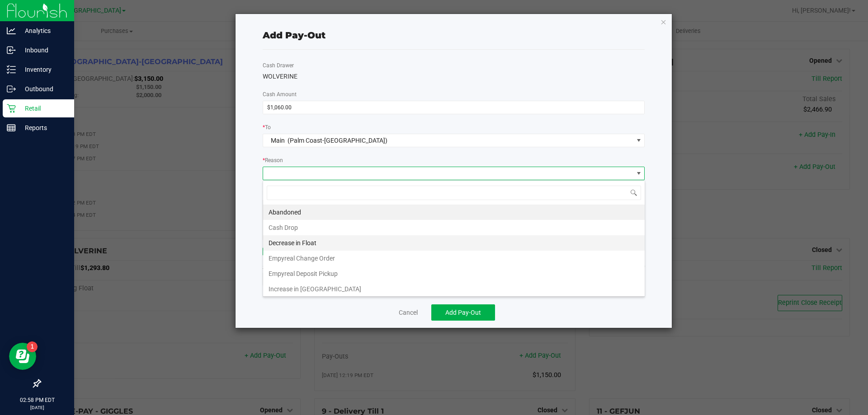 The image size is (868, 415). What do you see at coordinates (278, 66) in the screenshot?
I see `label: Cash Drawer` at bounding box center [278, 66].